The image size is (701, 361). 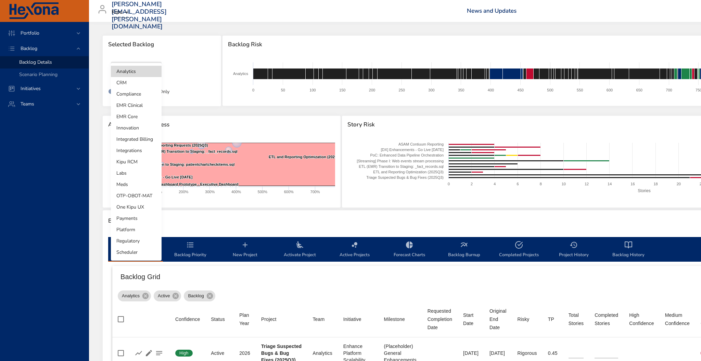 What do you see at coordinates (136, 252) in the screenshot?
I see `li: Scheduler` at bounding box center [136, 252].